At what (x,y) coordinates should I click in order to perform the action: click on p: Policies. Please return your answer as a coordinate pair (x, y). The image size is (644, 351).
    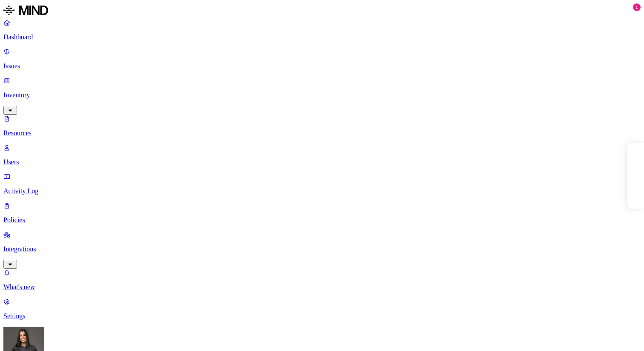
    Looking at the image, I should click on (322, 220).